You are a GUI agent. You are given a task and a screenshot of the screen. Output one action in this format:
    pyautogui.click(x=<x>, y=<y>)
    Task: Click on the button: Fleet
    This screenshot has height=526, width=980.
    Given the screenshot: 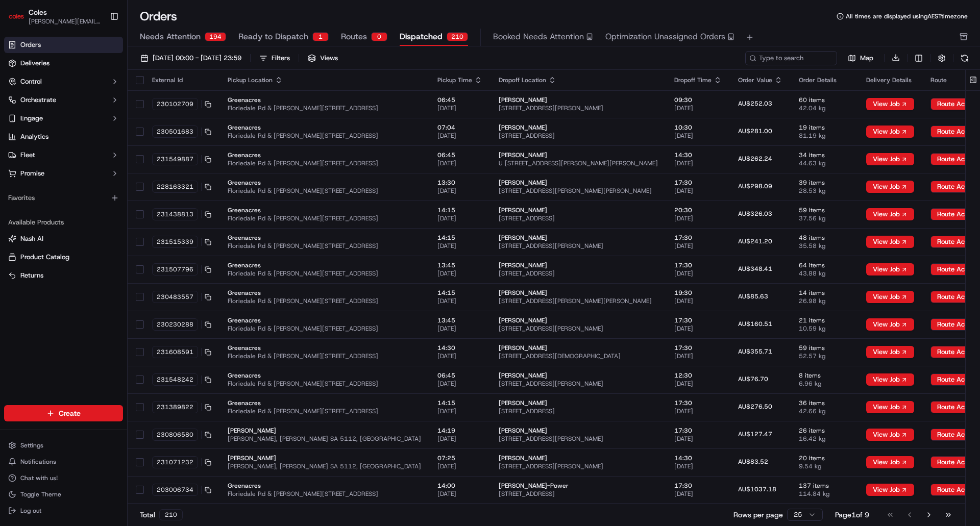 What is the action you would take?
    pyautogui.click(x=63, y=155)
    